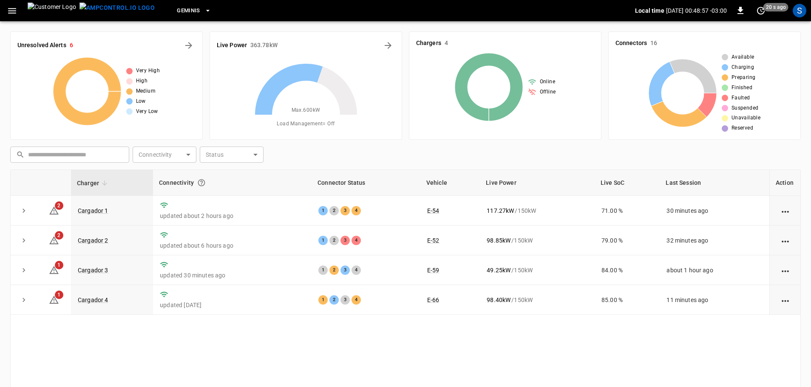 Image resolution: width=811 pixels, height=387 pixels. What do you see at coordinates (232, 183) in the screenshot?
I see `div: Connectivity` at bounding box center [232, 183].